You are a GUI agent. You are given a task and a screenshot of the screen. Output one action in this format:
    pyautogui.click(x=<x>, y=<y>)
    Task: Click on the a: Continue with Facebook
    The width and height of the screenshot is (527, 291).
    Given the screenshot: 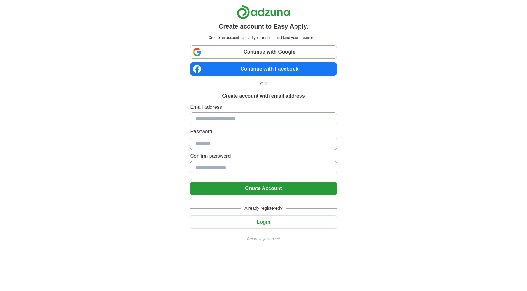 What is the action you would take?
    pyautogui.click(x=263, y=69)
    